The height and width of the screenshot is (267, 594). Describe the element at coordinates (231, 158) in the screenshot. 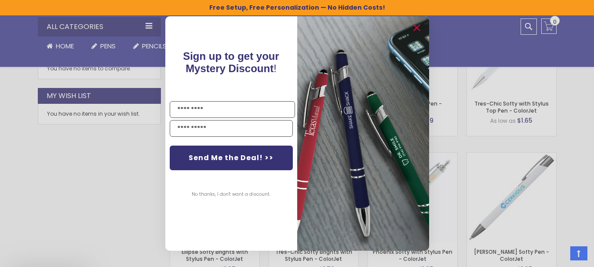

I see `button: Send Me the Deal! >>` at that location.